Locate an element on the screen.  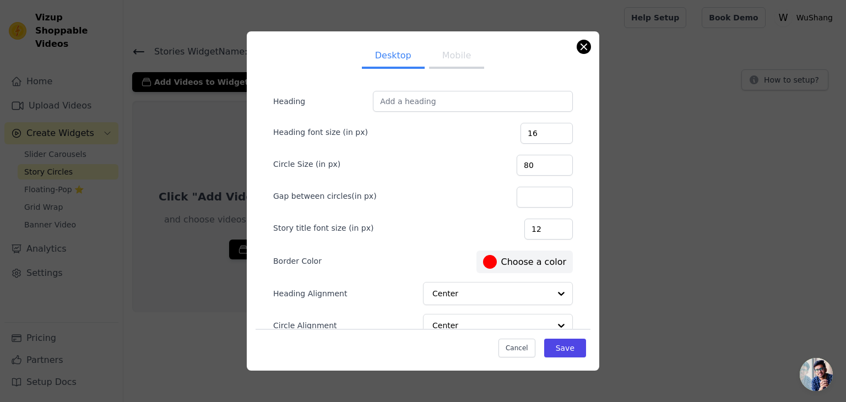
button: Mobile is located at coordinates (456, 57).